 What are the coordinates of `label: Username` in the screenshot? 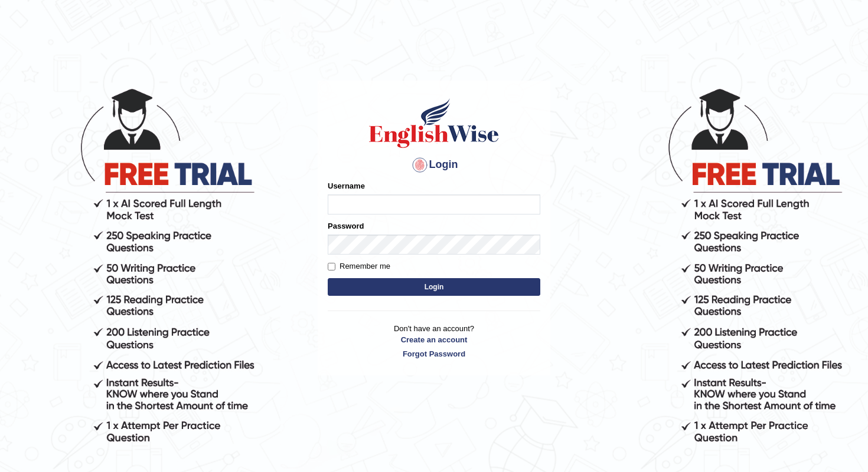 It's located at (346, 186).